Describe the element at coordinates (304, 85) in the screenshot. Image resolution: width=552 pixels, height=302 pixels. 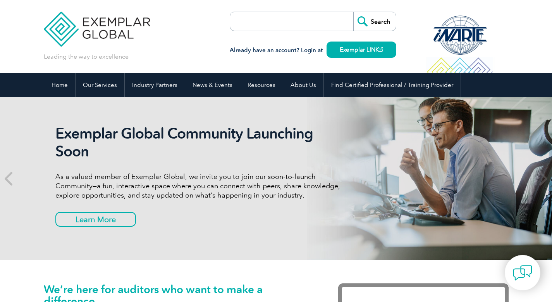
I see `a: About Us` at that location.